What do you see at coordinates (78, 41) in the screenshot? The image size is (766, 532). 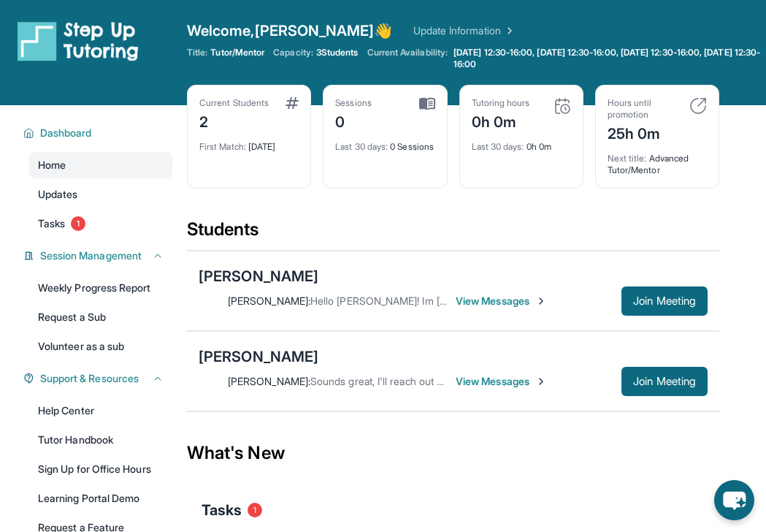 I see `img: logo` at bounding box center [78, 41].